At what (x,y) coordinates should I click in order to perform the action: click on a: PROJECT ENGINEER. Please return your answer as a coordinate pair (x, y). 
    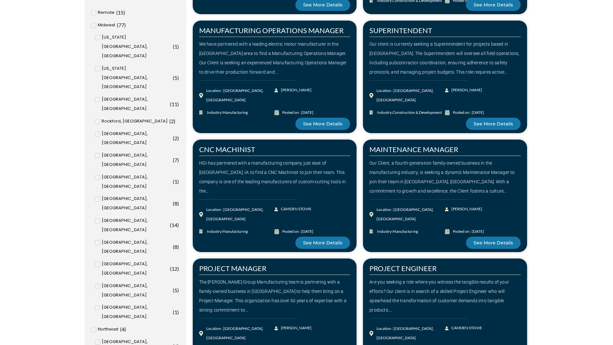
    Looking at the image, I should click on (403, 269).